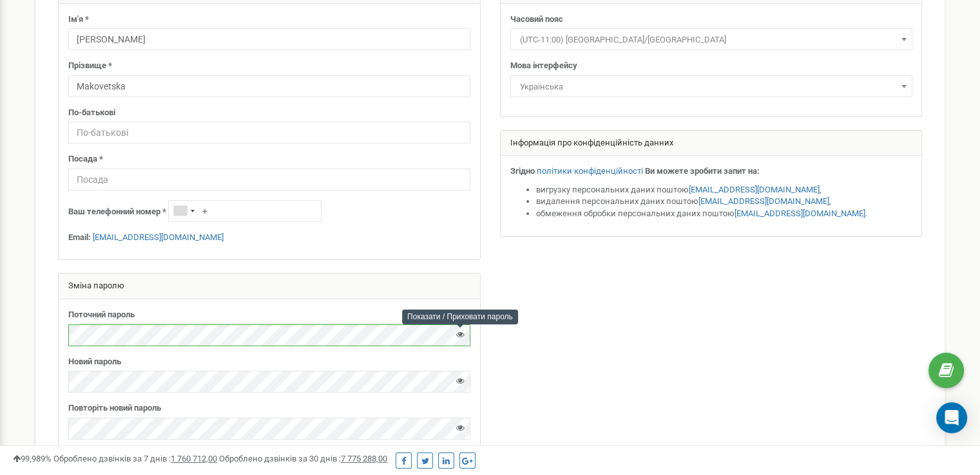 This screenshot has width=980, height=475. What do you see at coordinates (32, 458) in the screenshot?
I see `span: 99,989%` at bounding box center [32, 458].